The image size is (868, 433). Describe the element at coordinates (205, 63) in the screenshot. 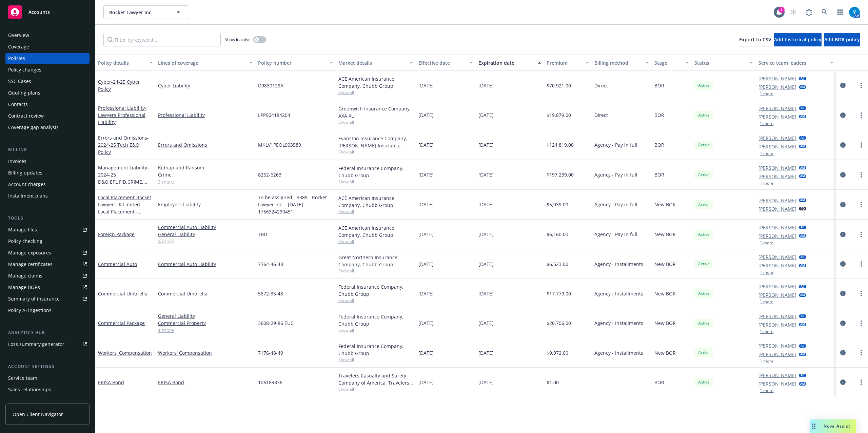

I see `button: Lines of coverage` at that location.